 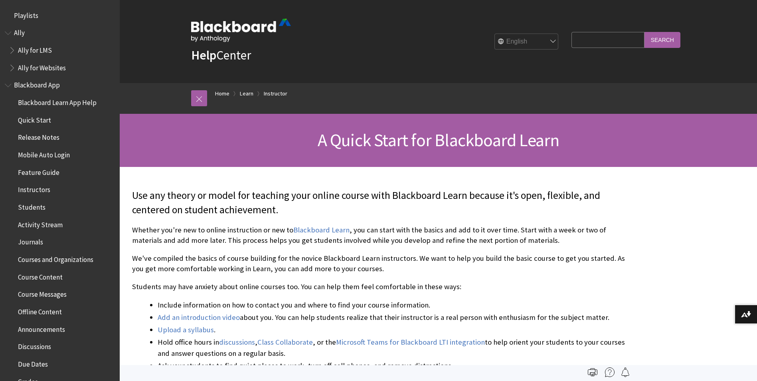 I want to click on p: Students may have anxiety about online courses too. You can help them feel comfortable in these w..., so click(x=379, y=287).